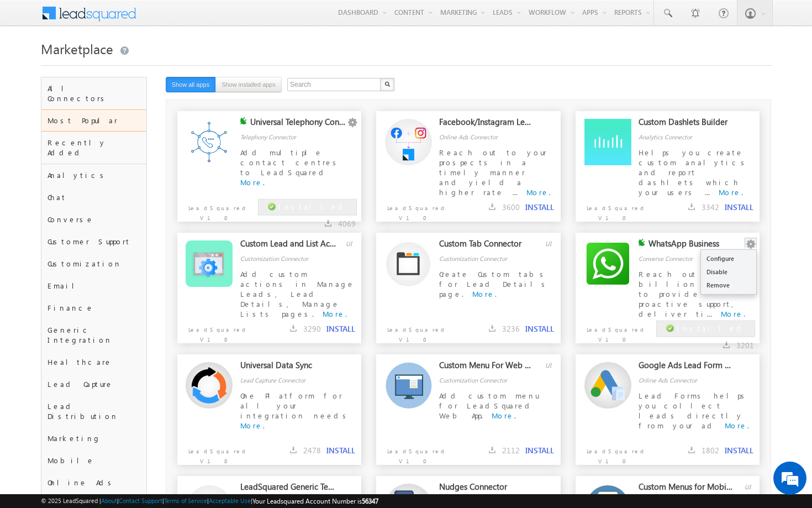  I want to click on div: Custom Lead and List Actions, so click(288, 246).